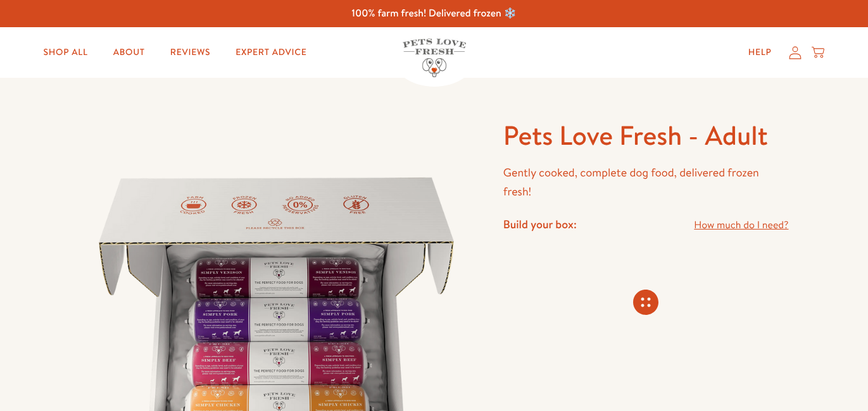  Describe the element at coordinates (646, 182) in the screenshot. I see `p: Gently cooked, complete dog food, delivered frozen fresh!` at that location.